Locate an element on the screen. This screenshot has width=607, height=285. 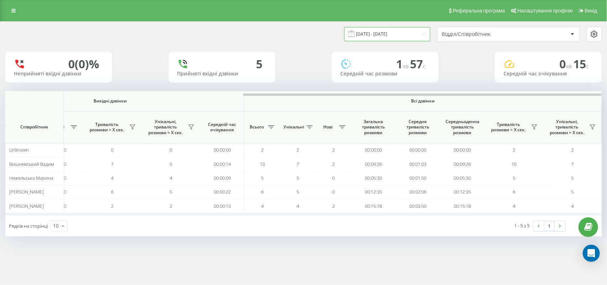
td: 00:01:03 is located at coordinates (418, 164).